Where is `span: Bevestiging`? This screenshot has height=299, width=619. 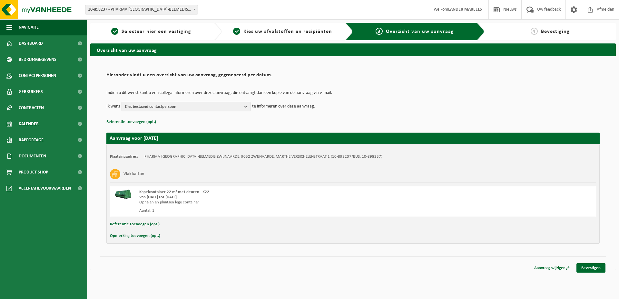 span: Bevestiging is located at coordinates (555, 32).